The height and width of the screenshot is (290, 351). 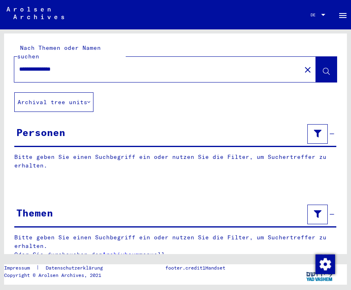 What do you see at coordinates (343, 15) in the screenshot?
I see `button: Toggle sidenav` at bounding box center [343, 15].